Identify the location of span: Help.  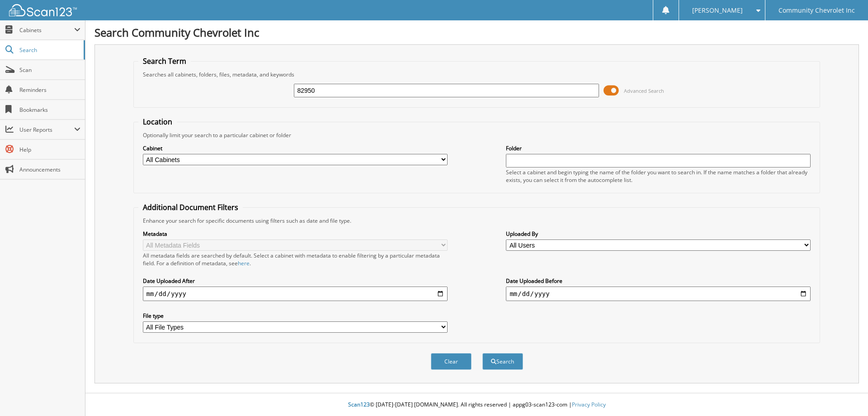
(50, 149).